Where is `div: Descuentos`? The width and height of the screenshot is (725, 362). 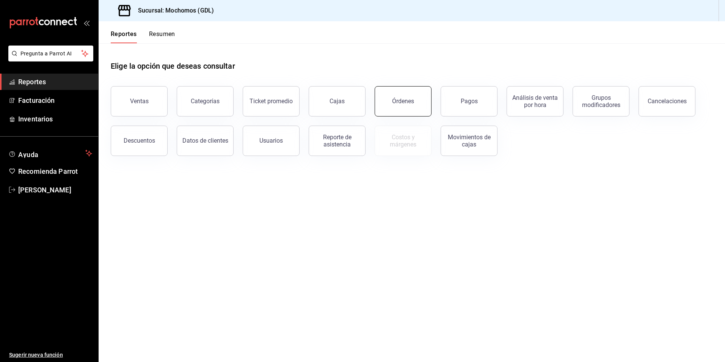
div: Descuentos is located at coordinates (139, 140).